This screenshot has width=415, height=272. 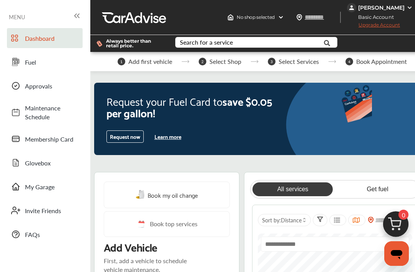 I want to click on a: Book top services, so click(x=167, y=224).